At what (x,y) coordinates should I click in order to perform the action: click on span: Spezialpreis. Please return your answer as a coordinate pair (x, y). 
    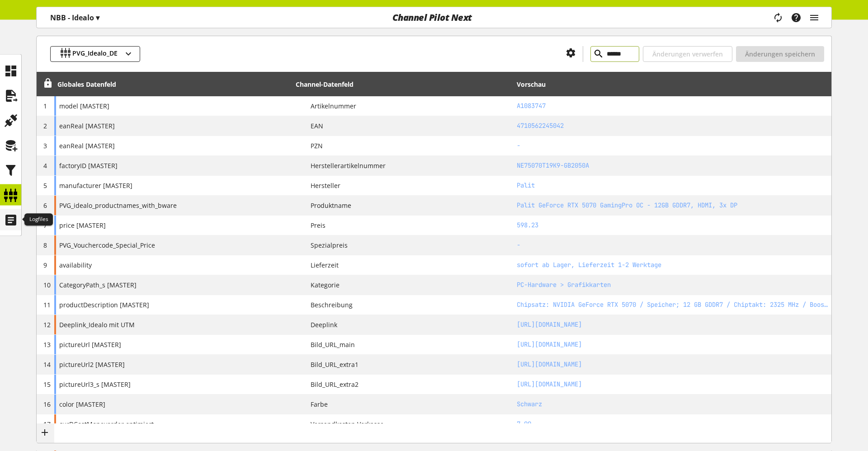
    Looking at the image, I should click on (326, 245).